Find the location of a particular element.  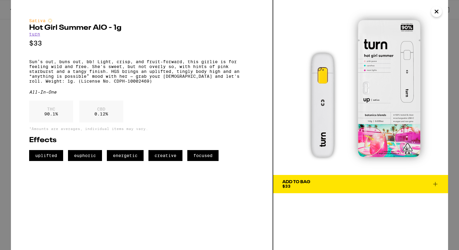

button: Close is located at coordinates (436, 12).